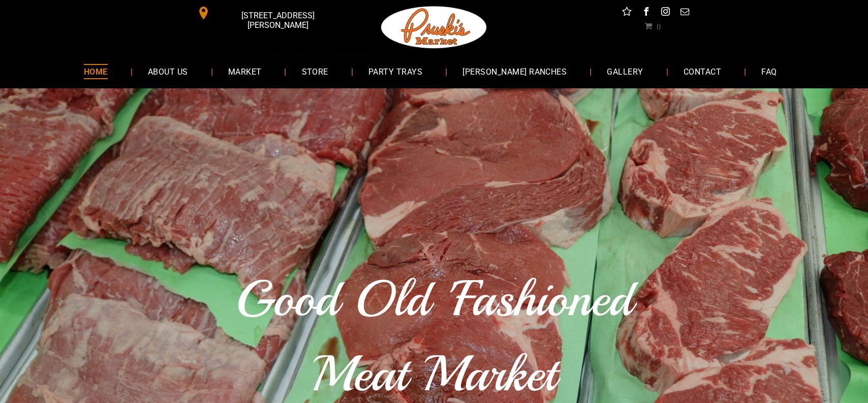  What do you see at coordinates (685, 13) in the screenshot?
I see `a: email` at bounding box center [685, 13].